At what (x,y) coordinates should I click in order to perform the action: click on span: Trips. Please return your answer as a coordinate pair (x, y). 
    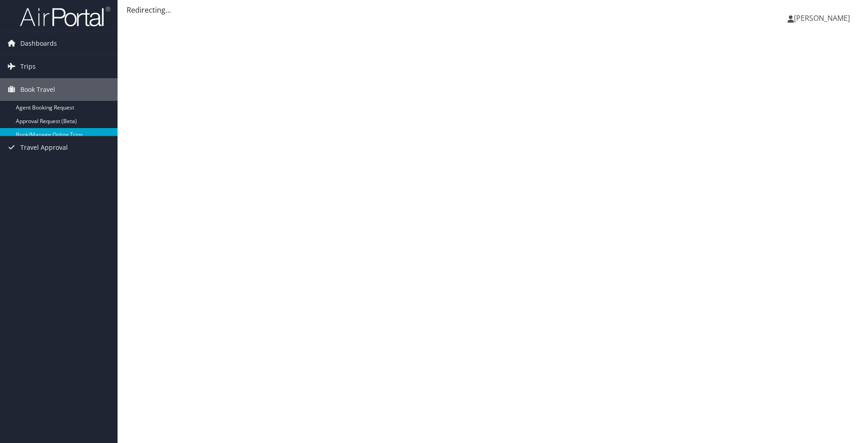
    Looking at the image, I should click on (28, 67).